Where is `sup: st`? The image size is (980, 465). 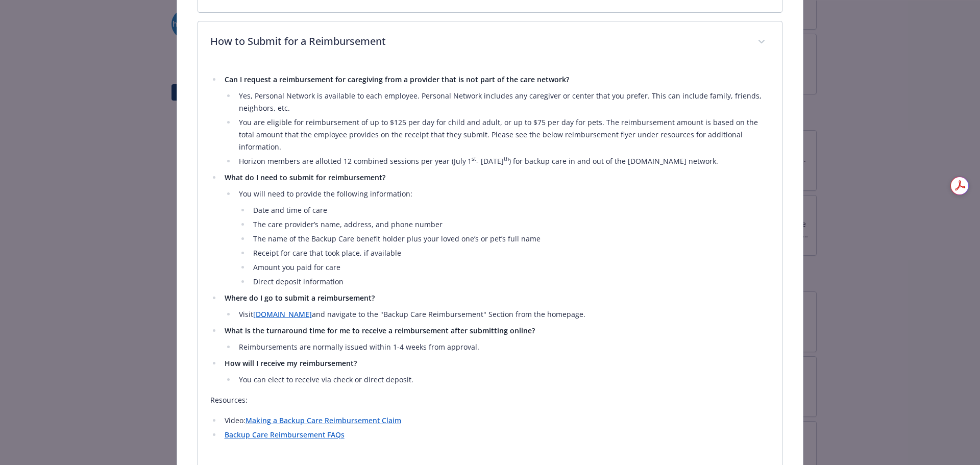
sup: st is located at coordinates (474, 159).